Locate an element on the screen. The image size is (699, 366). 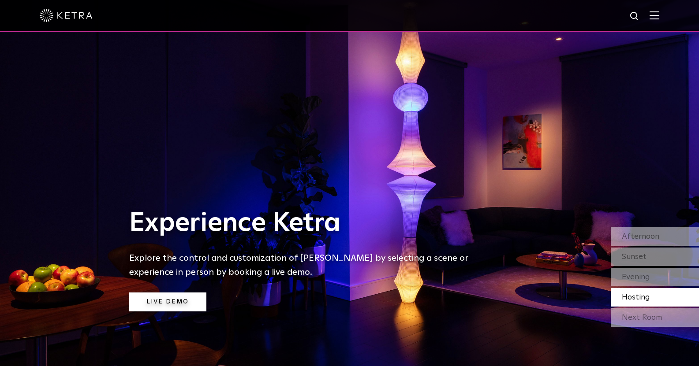
img: Hamburger%20Nav.svg is located at coordinates (654, 15).